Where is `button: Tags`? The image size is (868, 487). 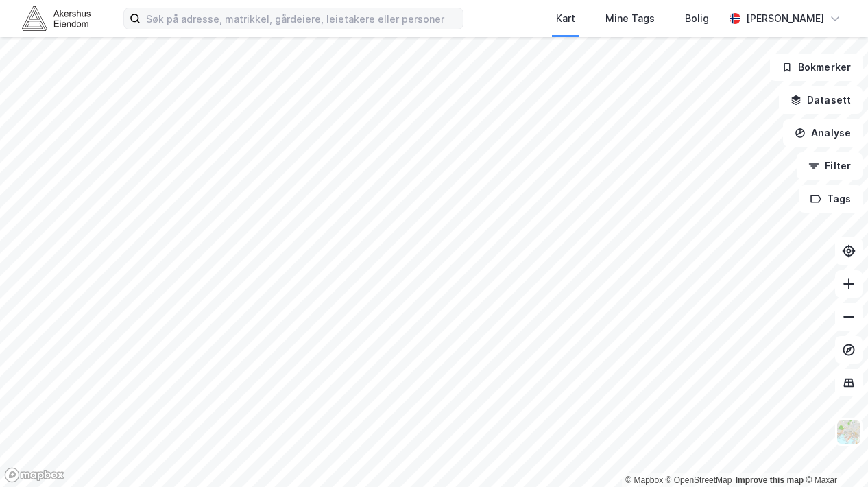
button: Tags is located at coordinates (830, 199).